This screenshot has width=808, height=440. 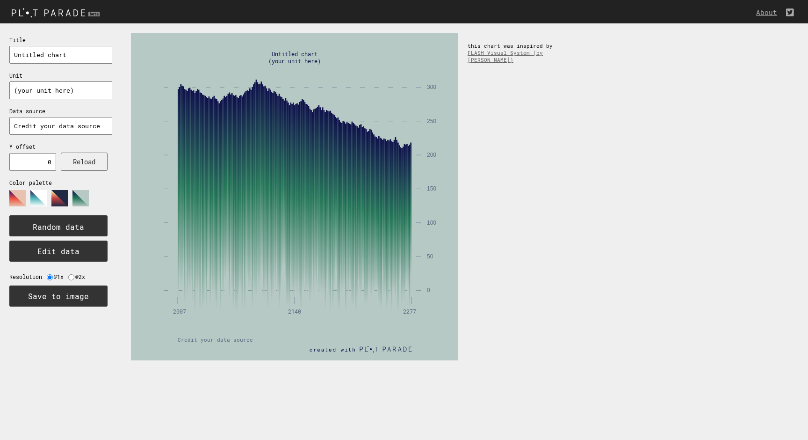 I want to click on tspan: 300, so click(x=432, y=87).